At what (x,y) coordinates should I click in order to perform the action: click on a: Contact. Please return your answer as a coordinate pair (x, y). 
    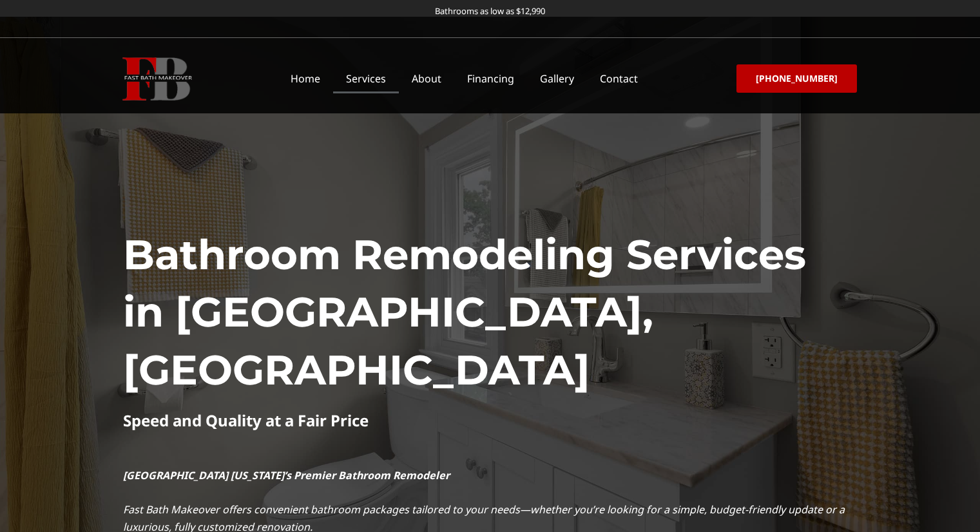
    Looking at the image, I should click on (619, 78).